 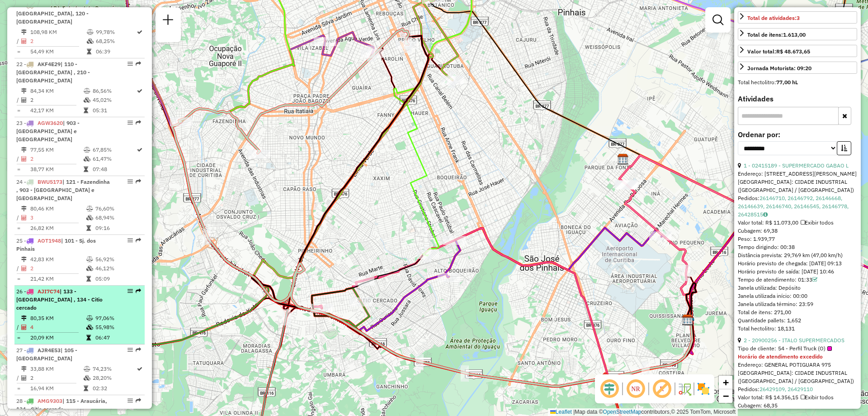 What do you see at coordinates (798, 288) in the screenshot?
I see `div: Janela utilizada: Depósito` at bounding box center [798, 288].